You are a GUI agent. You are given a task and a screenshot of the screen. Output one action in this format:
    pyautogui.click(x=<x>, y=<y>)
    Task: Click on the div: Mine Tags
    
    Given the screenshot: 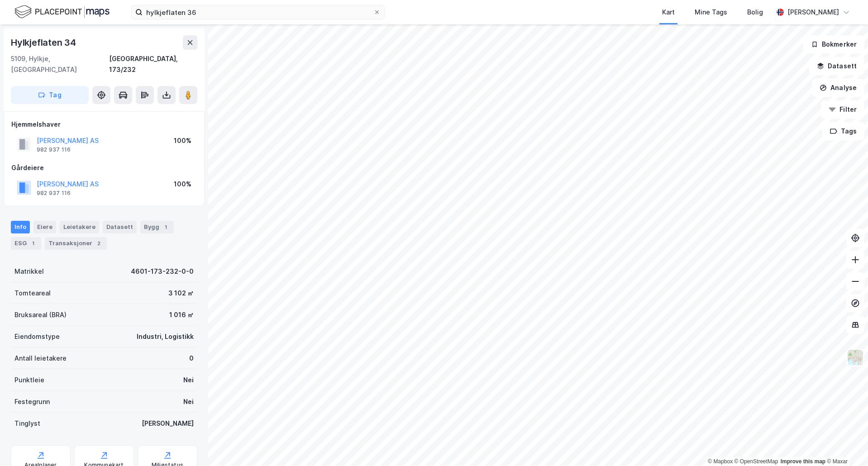 What is the action you would take?
    pyautogui.click(x=710, y=12)
    